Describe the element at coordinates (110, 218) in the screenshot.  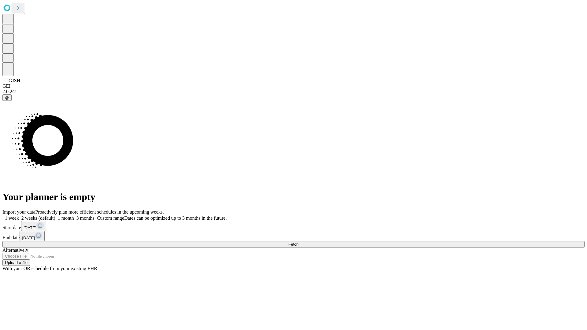
I see `span: Custom range` at that location.